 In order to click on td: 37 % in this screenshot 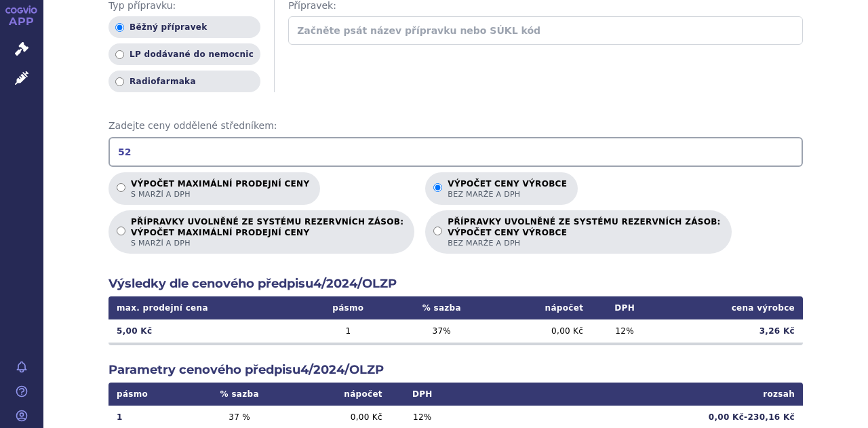, I will do `click(442, 331)`.